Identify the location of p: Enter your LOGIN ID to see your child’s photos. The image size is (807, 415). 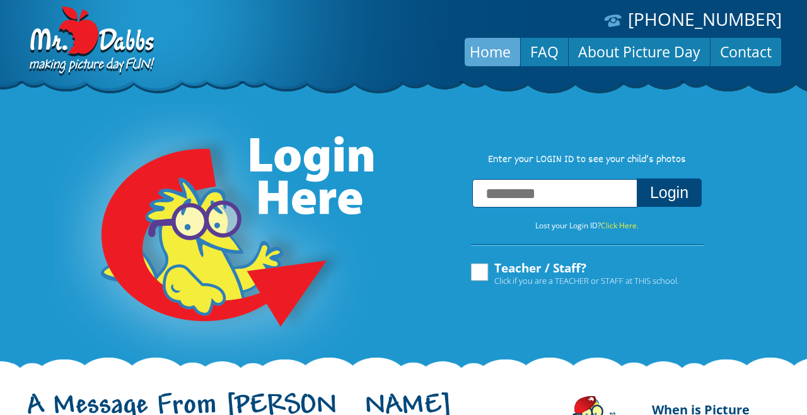
(587, 160).